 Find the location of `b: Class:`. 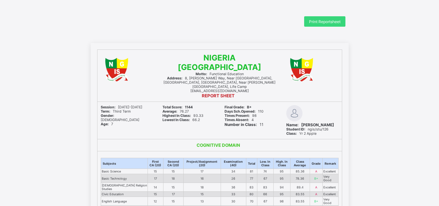

b: Class: is located at coordinates (292, 133).